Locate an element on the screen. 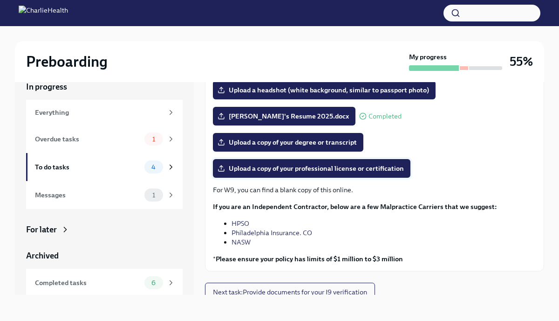  a: In progress is located at coordinates (104, 87).